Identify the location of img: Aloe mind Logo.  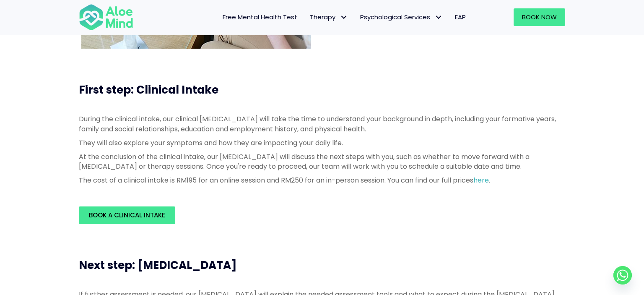
(106, 17).